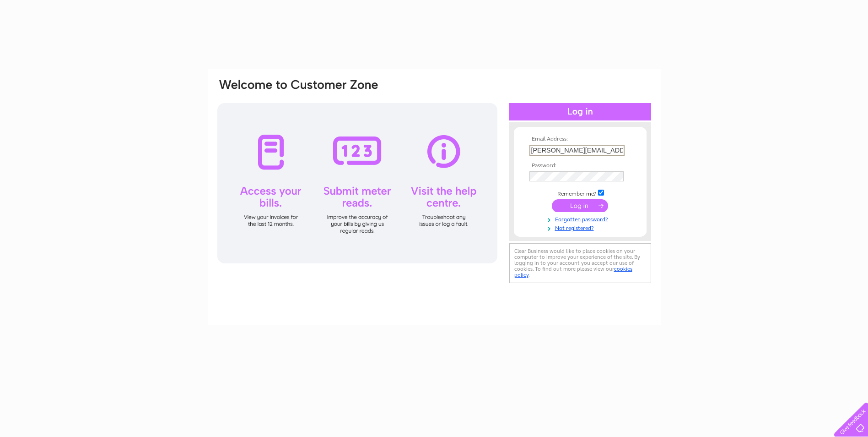  Describe the element at coordinates (580, 193) in the screenshot. I see `td: Remember me?` at that location.